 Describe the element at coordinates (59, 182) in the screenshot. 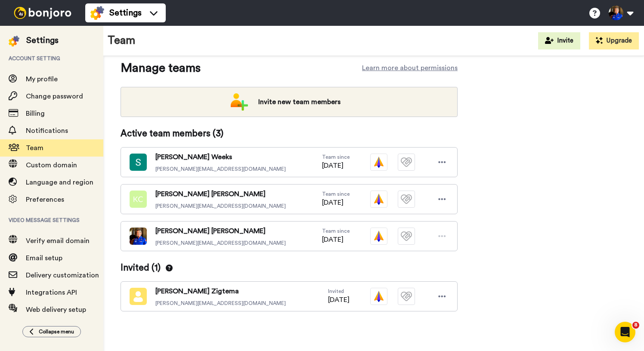

I see `span: Language and region` at that location.